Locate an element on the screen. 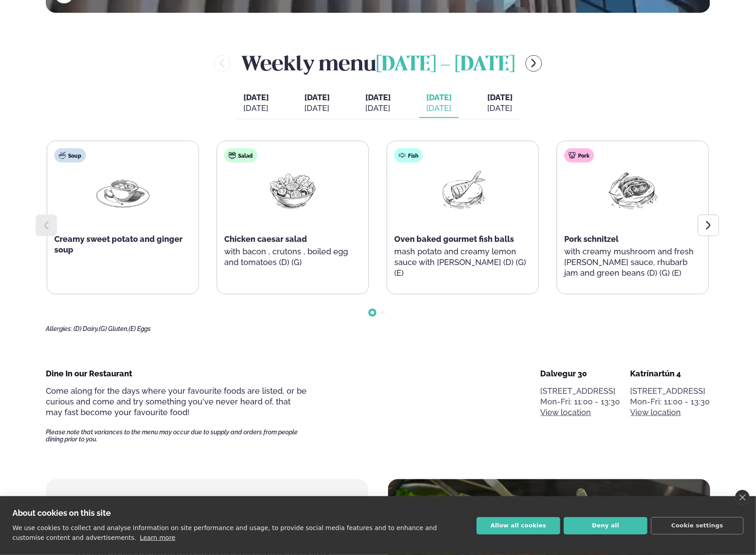 This screenshot has width=756, height=555. a: close is located at coordinates (742, 497).